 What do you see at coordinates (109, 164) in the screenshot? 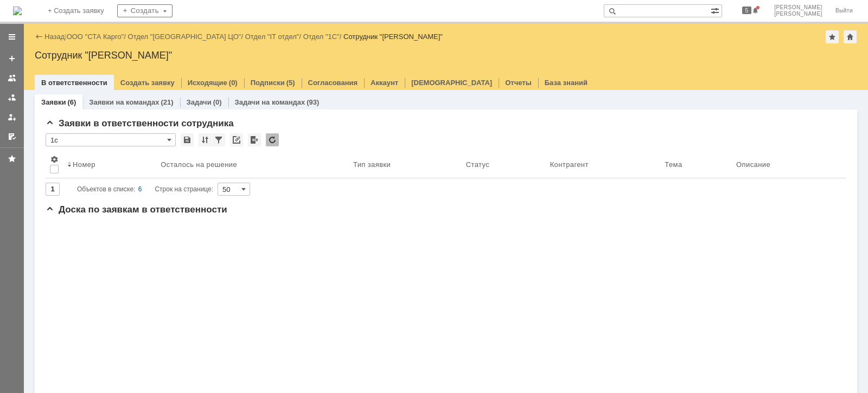
I see `th: Номер` at bounding box center [109, 164].